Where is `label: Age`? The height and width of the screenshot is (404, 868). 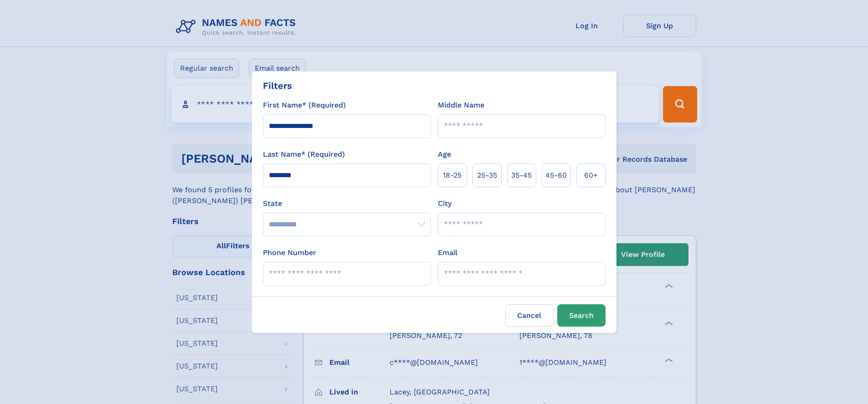 label: Age is located at coordinates (444, 155).